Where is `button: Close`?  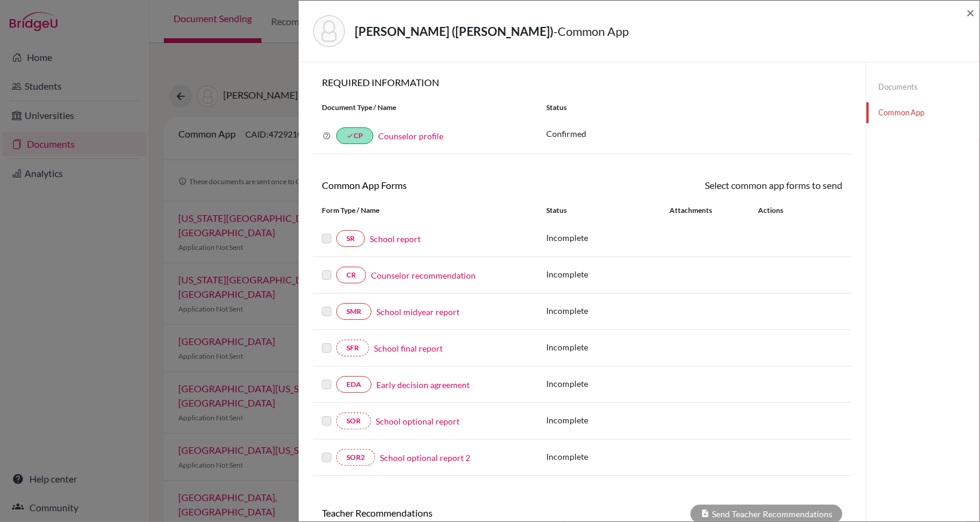 button: Close is located at coordinates (971, 12).